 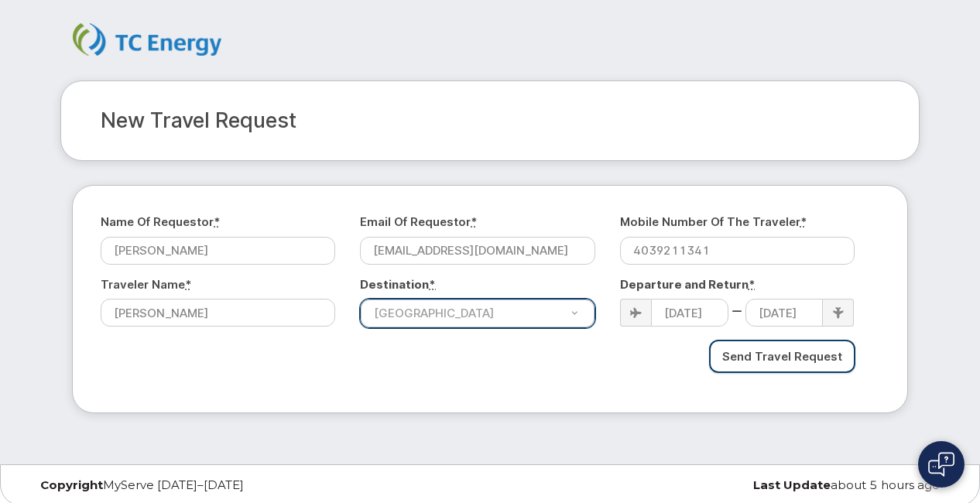 What do you see at coordinates (782, 356) in the screenshot?
I see `input: Send Travel Request` at bounding box center [782, 356].